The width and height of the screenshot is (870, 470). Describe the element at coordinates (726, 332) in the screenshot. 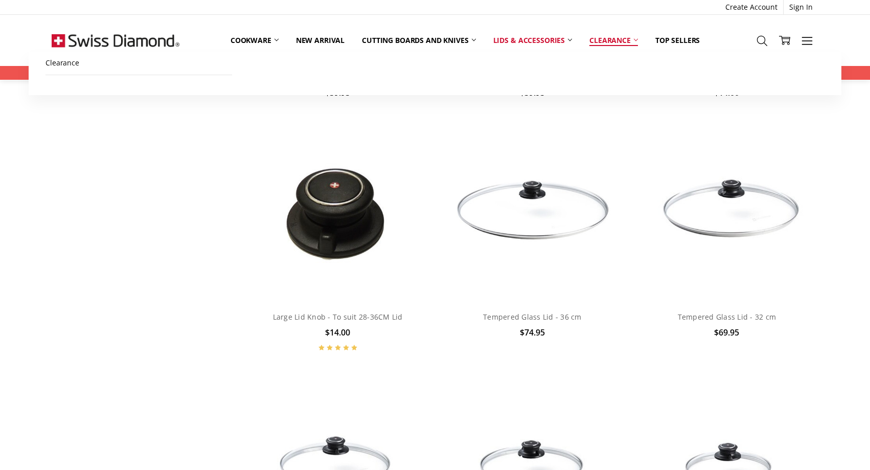

I see `span: $69.95` at that location.